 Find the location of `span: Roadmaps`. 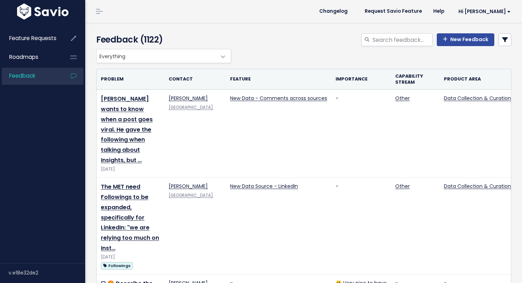

span: Roadmaps is located at coordinates (24, 57).